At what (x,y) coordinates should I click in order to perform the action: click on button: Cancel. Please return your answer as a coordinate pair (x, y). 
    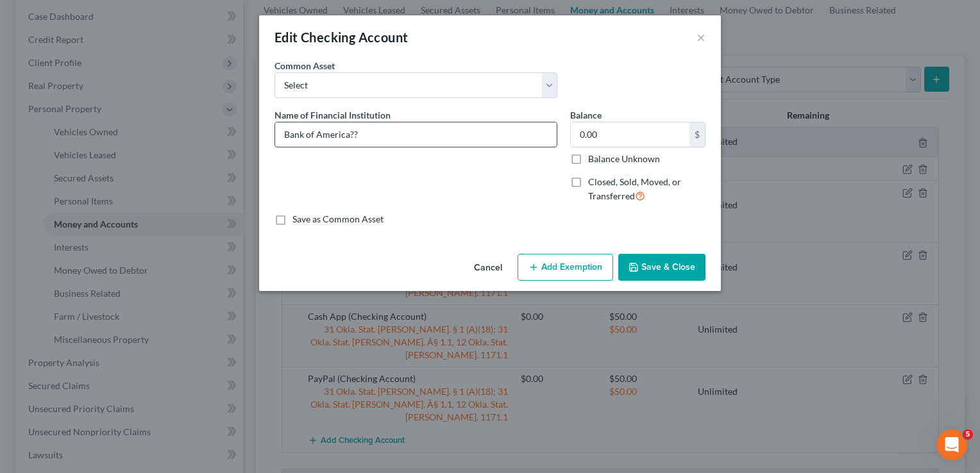
    Looking at the image, I should click on (488, 268).